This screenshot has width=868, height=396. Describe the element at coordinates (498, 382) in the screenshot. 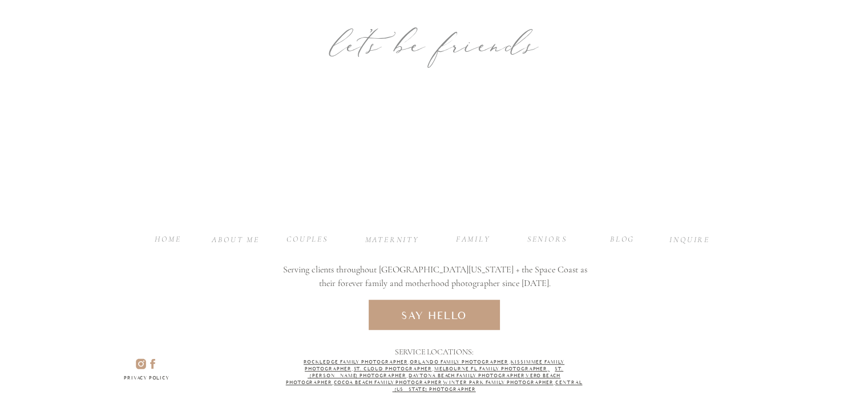

I see `a: Winter Park Family Photographer` at that location.